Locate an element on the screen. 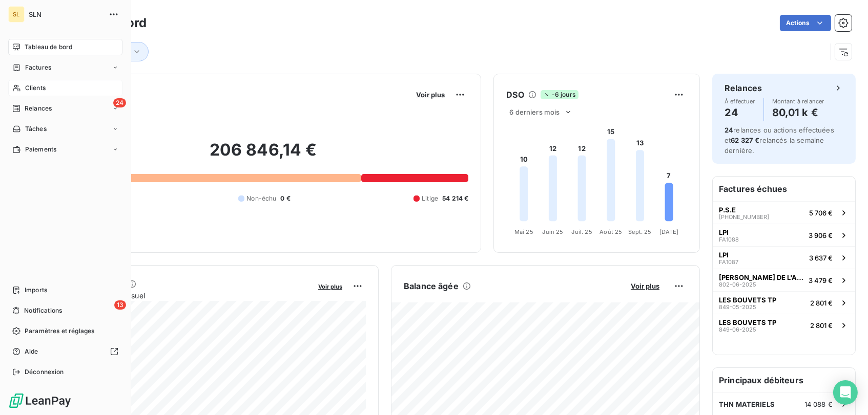 The height and width of the screenshot is (415, 868). span: Chiffre d'affaires mensuel is located at coordinates (184, 296).